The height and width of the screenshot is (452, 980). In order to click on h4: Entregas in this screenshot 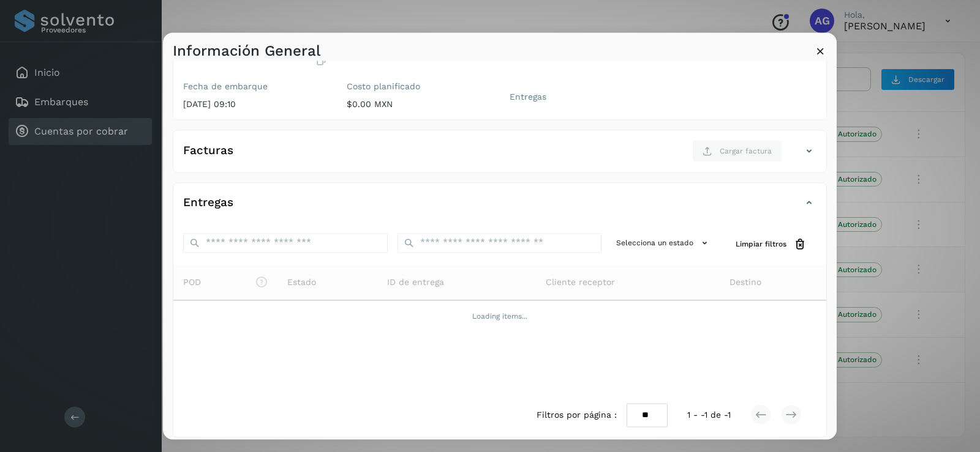, I will do `click(208, 203)`.